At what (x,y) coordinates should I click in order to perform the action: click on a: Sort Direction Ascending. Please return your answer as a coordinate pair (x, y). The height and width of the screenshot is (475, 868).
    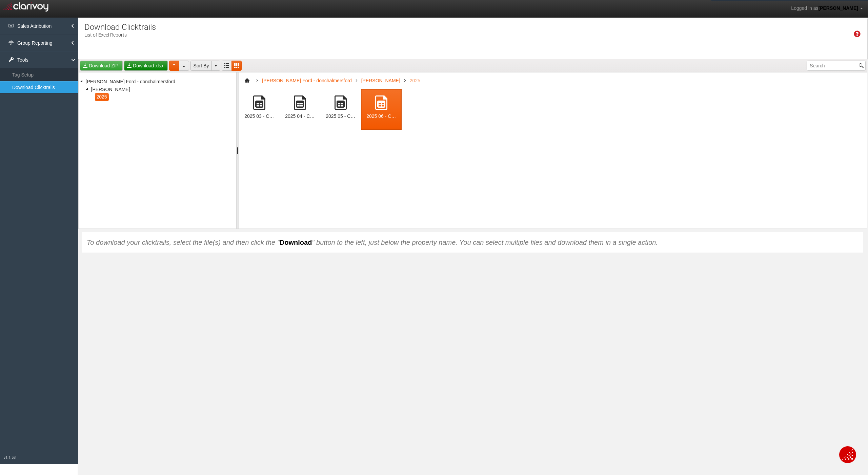
    Looking at the image, I should click on (174, 65).